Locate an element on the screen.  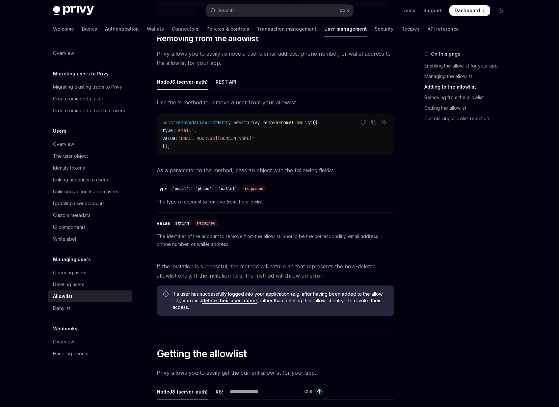
a: Managing the allowlist is located at coordinates (468, 76).